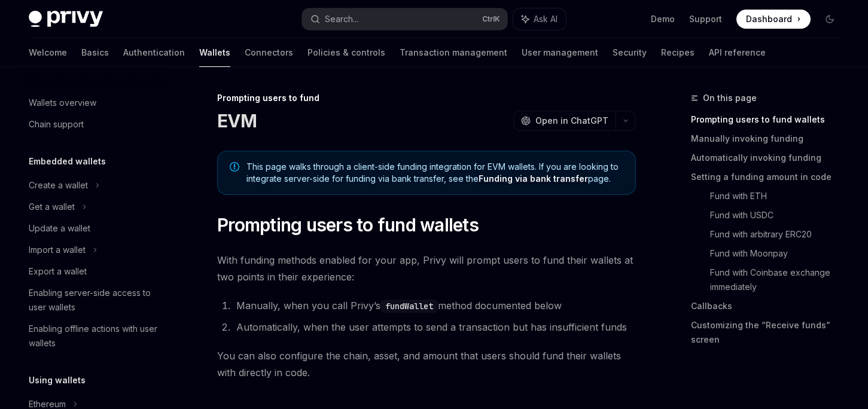  Describe the element at coordinates (96, 272) in the screenshot. I see `a: Export a wallet` at that location.